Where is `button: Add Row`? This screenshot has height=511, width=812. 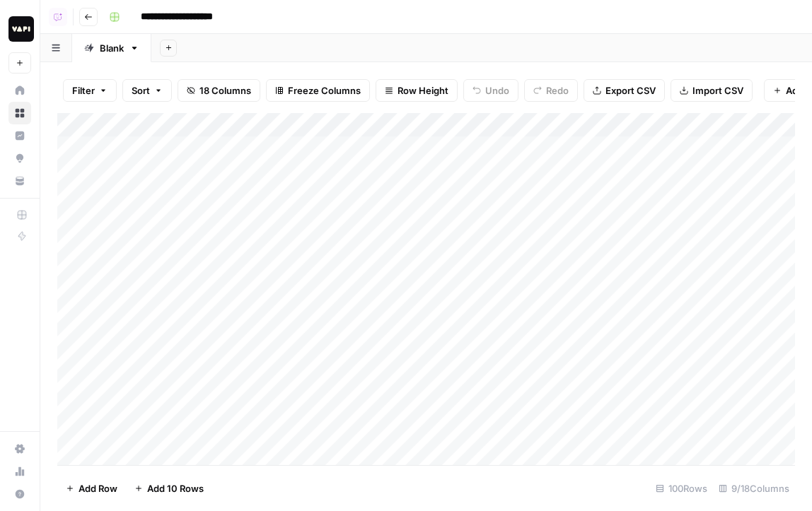 button: Add Row is located at coordinates (91, 489).